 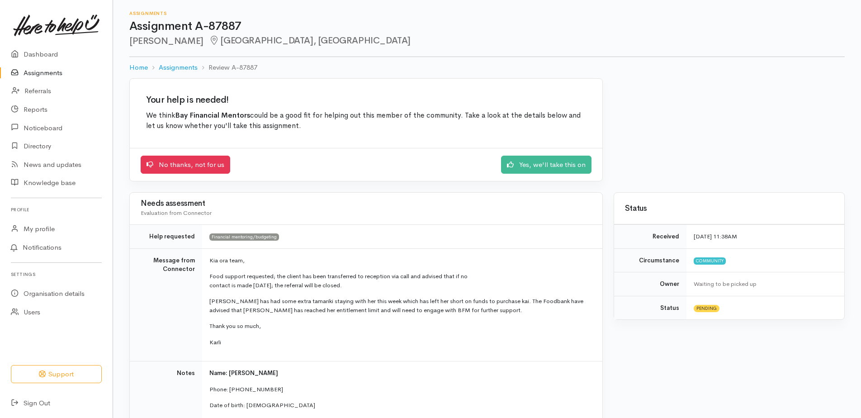 What do you see at coordinates (56, 274) in the screenshot?
I see `h6: Settings` at bounding box center [56, 274].